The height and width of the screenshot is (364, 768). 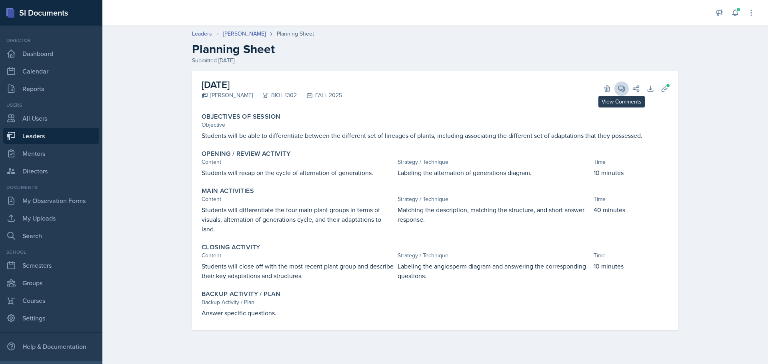 What do you see at coordinates (51, 301) in the screenshot?
I see `a: Courses` at bounding box center [51, 301].